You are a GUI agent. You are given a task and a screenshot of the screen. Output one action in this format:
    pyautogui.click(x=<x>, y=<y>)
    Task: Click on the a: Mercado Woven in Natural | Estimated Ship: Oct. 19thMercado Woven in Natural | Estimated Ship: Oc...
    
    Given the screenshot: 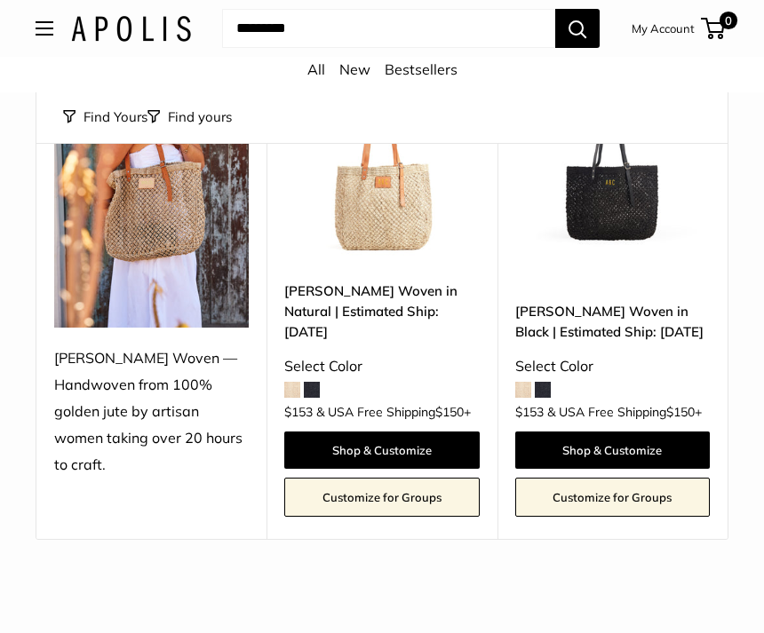 What is the action you would take?
    pyautogui.click(x=381, y=165)
    